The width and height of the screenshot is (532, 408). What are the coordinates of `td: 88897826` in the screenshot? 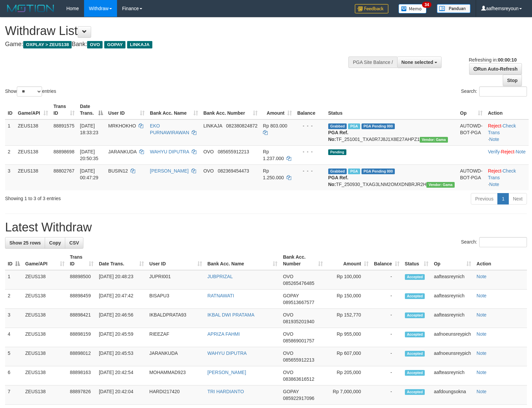 It's located at (82, 395).